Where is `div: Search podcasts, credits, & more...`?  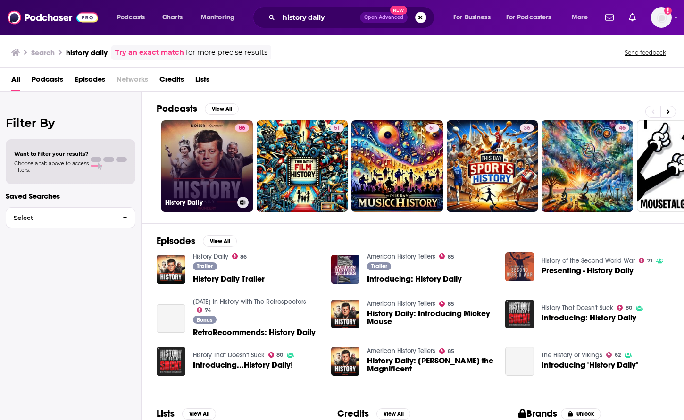
div: Search podcasts, credits, & more... is located at coordinates (352, 17).